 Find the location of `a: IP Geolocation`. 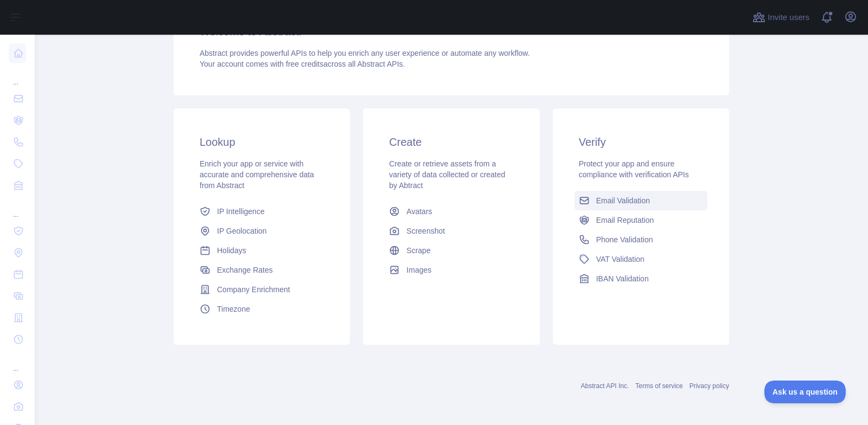

a: IP Geolocation is located at coordinates (261, 231).